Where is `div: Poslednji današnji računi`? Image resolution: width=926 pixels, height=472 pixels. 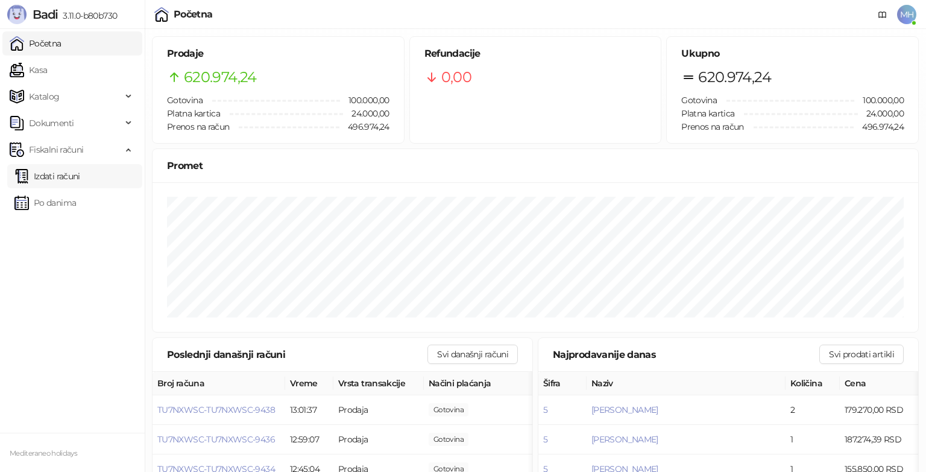 div: Poslednji današnji računi is located at coordinates (297, 354).